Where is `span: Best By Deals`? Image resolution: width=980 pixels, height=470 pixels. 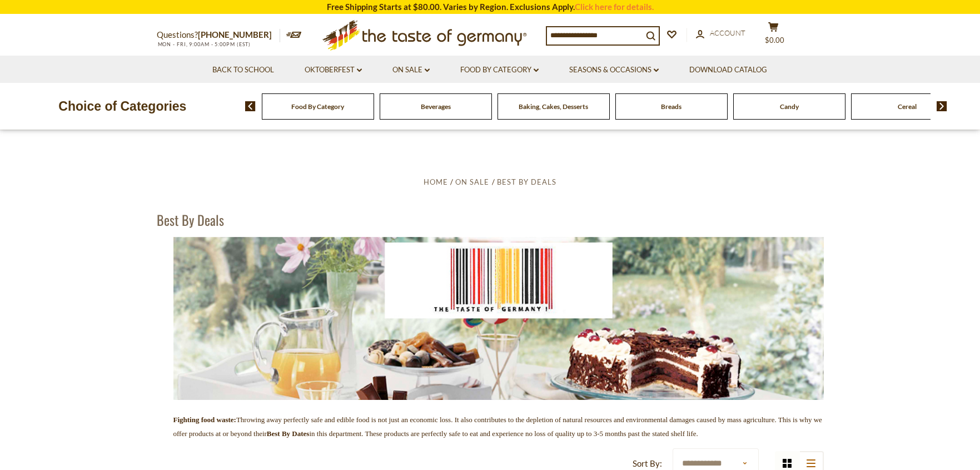 span: Best By Deals is located at coordinates (527, 182).